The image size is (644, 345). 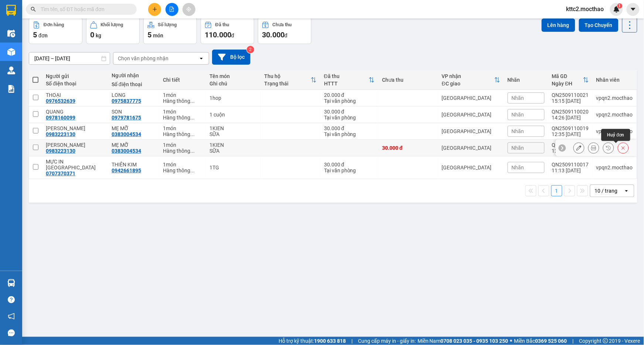 I want to click on span: Hỗ trợ kỹ thuật:, so click(x=312, y=341).